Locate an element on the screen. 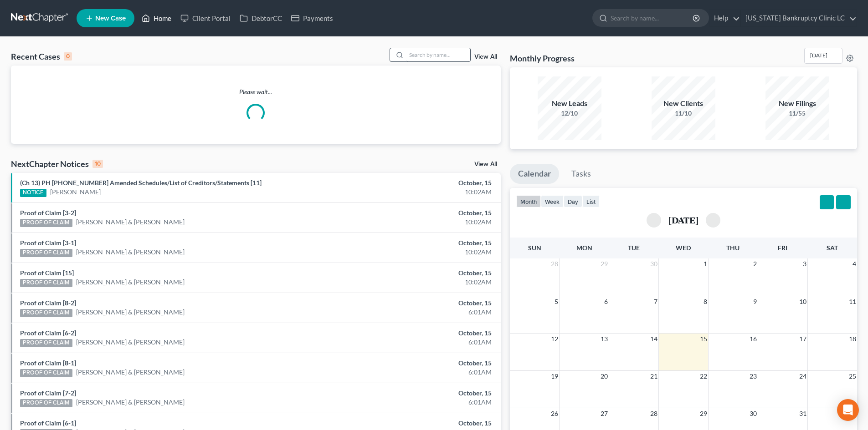  div: New Filings is located at coordinates (797, 103).